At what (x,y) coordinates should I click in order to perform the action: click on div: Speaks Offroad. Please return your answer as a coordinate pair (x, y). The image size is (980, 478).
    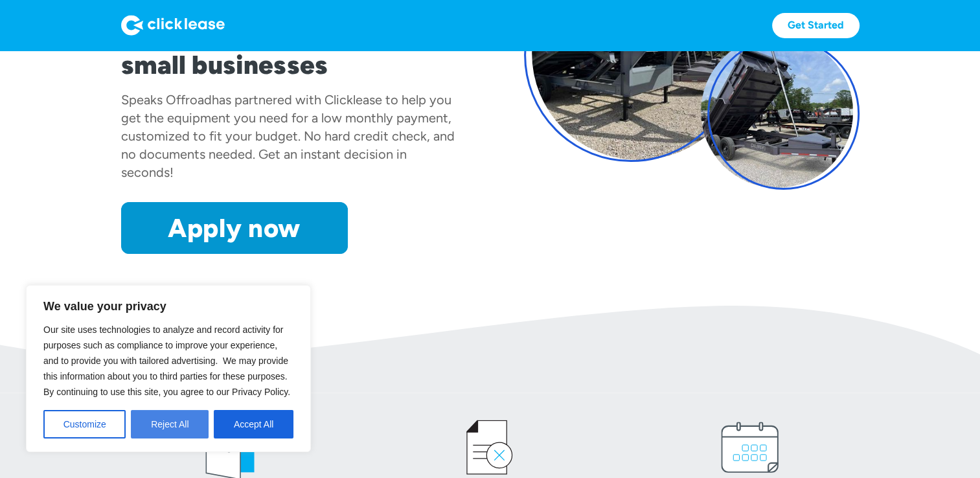
    Looking at the image, I should click on (166, 100).